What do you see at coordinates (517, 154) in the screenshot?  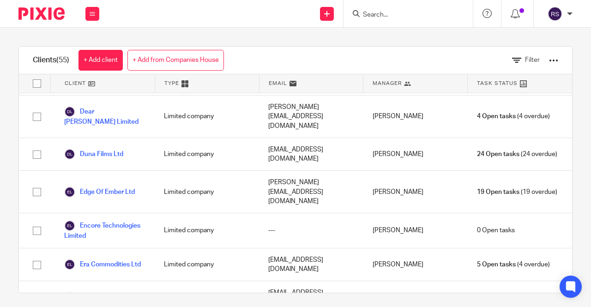 I see `span: (24 overdue)` at bounding box center [517, 154].